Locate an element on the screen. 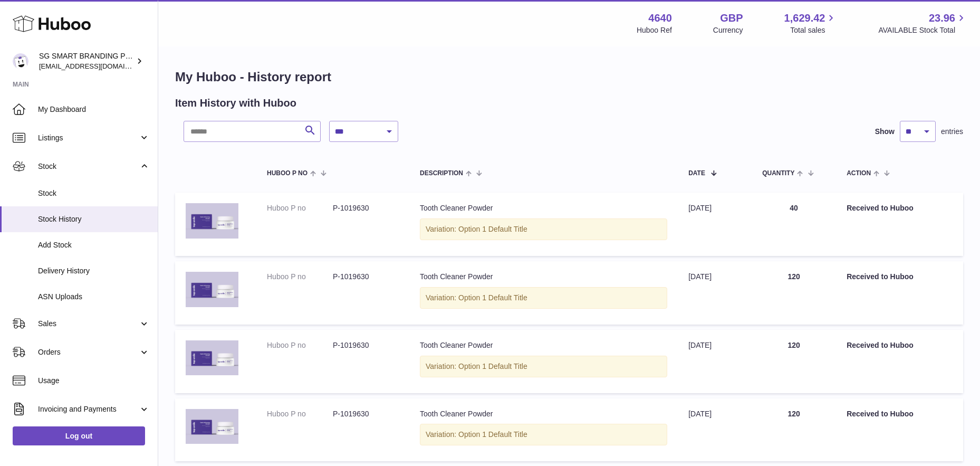  span: AVAILABLE Stock Total is located at coordinates (923, 30).